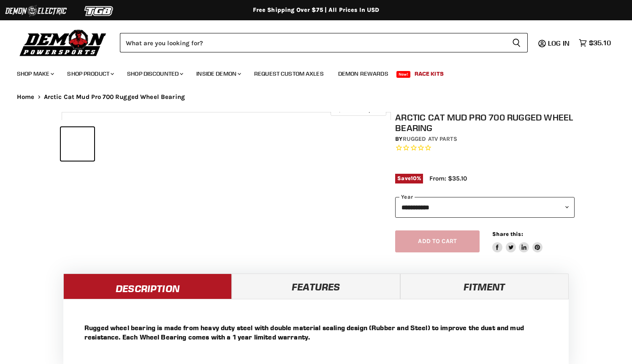 The height and width of the screenshot is (364, 632). What do you see at coordinates (34, 73) in the screenshot?
I see `a: Shop Make` at bounding box center [34, 73].